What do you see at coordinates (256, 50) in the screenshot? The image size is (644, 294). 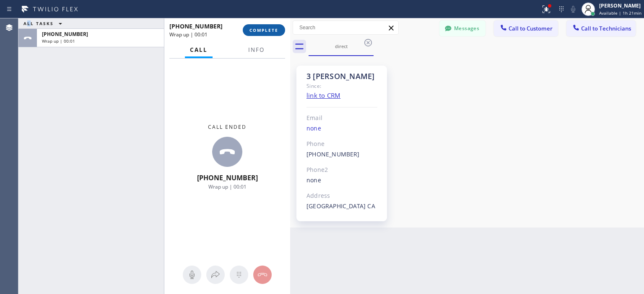 I see `button: Info` at bounding box center [256, 50].